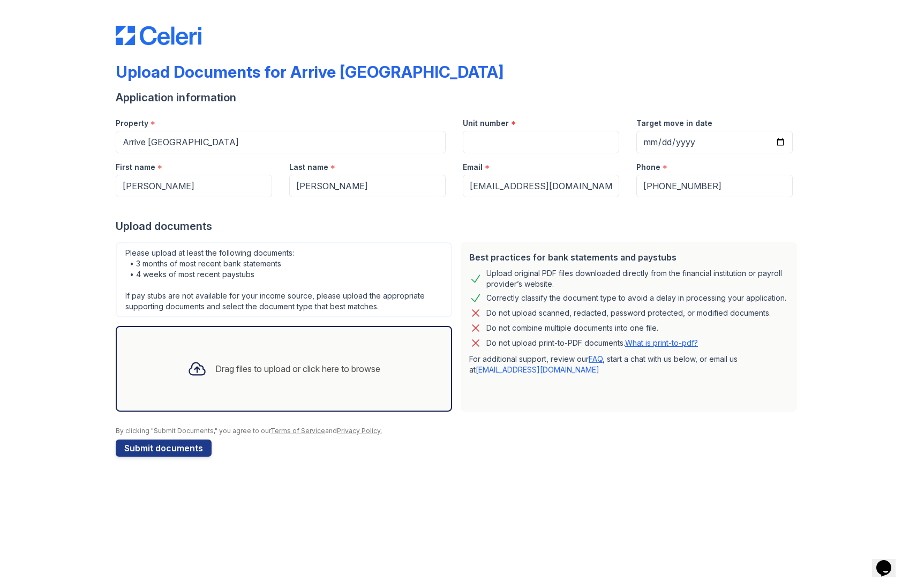  What do you see at coordinates (638, 279) in the screenshot?
I see `div: Upload original PDF files downloaded directly from the financial institution or payroll provider’...` at bounding box center [638, 279].